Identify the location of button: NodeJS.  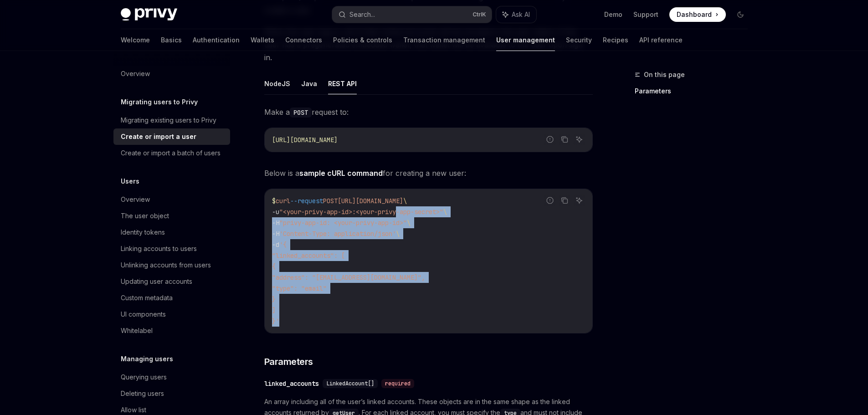
(277, 84).